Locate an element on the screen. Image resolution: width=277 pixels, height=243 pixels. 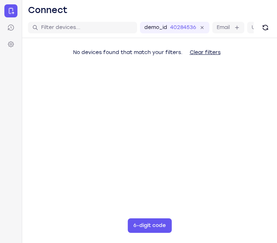
label: Email is located at coordinates (223, 28).